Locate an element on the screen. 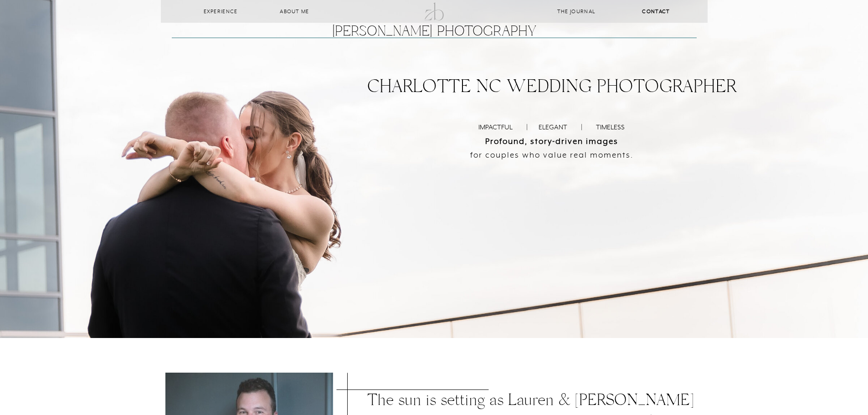 Image resolution: width=868 pixels, height=415 pixels. b: CONTACT is located at coordinates (655, 12).